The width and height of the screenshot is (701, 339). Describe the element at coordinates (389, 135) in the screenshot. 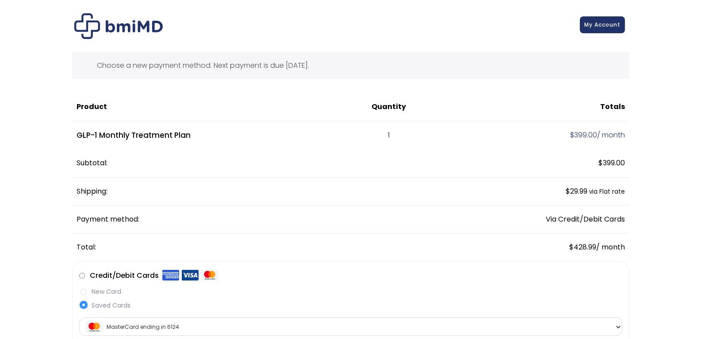

I see `td: 1` at that location.